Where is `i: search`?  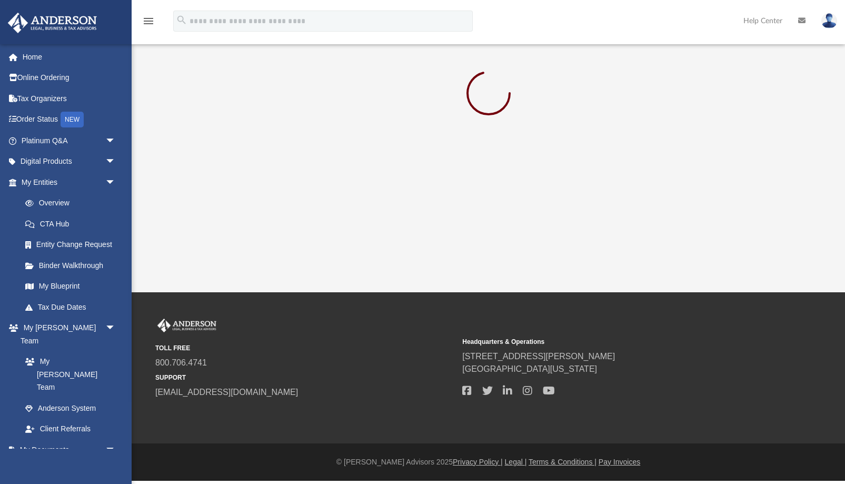
i: search is located at coordinates (182, 20).